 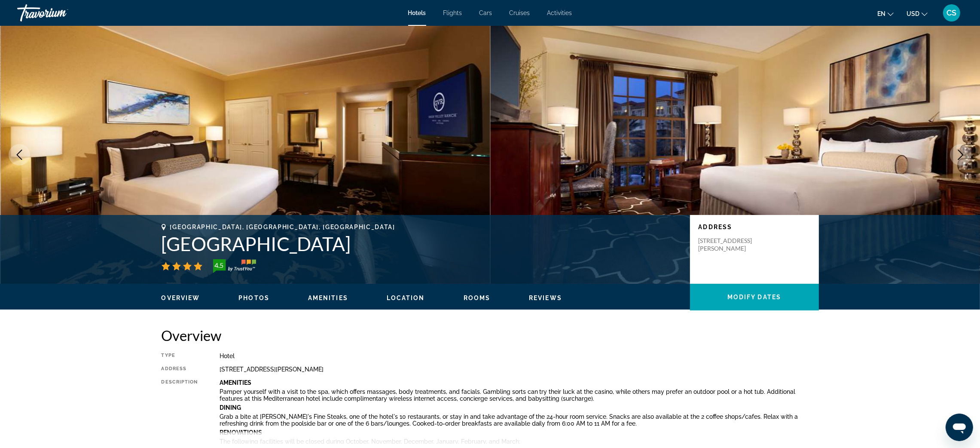 I want to click on div: Description, so click(x=179, y=411).